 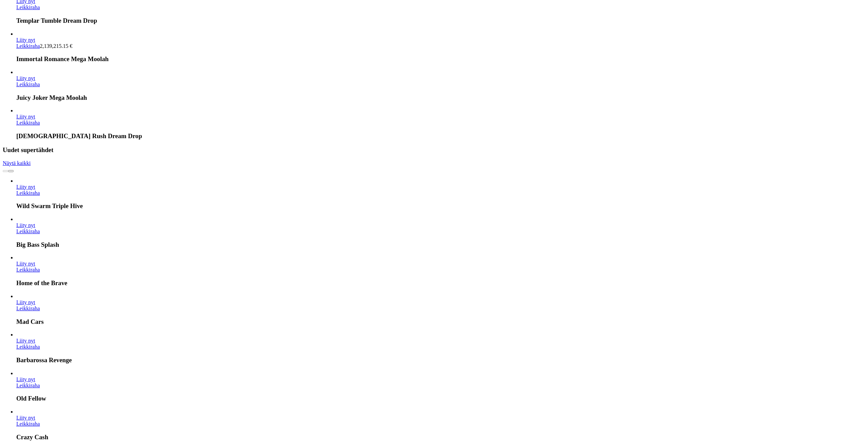 What do you see at coordinates (441, 59) in the screenshot?
I see `h3: Immortal Romance Mega Moolah` at bounding box center [441, 59].